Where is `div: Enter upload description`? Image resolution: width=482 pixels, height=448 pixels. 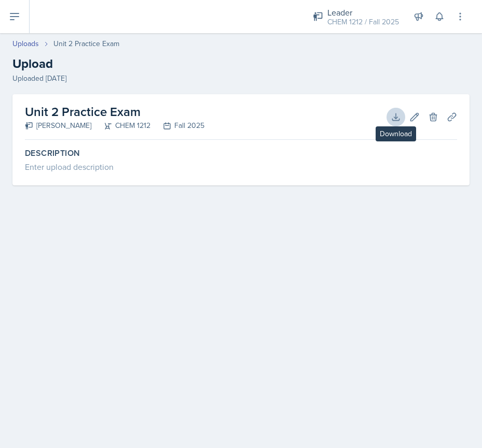 div: Enter upload description is located at coordinates (241, 167).